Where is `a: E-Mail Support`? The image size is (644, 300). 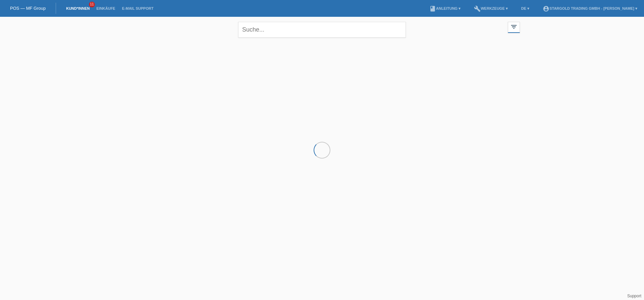
a: E-Mail Support is located at coordinates (138, 8).